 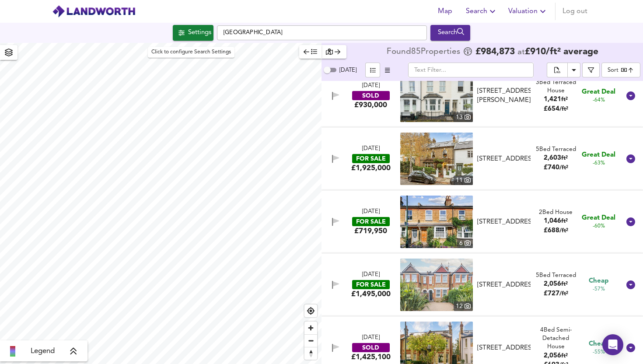 What do you see at coordinates (310, 310) in the screenshot?
I see `button: Find my location` at bounding box center [310, 310].